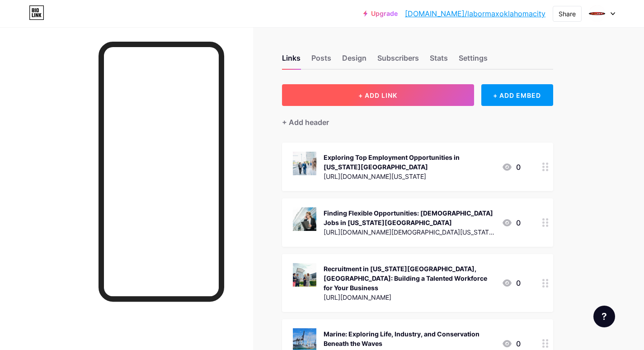  Describe the element at coordinates (380, 14) in the screenshot. I see `a: Upgrade` at that location.